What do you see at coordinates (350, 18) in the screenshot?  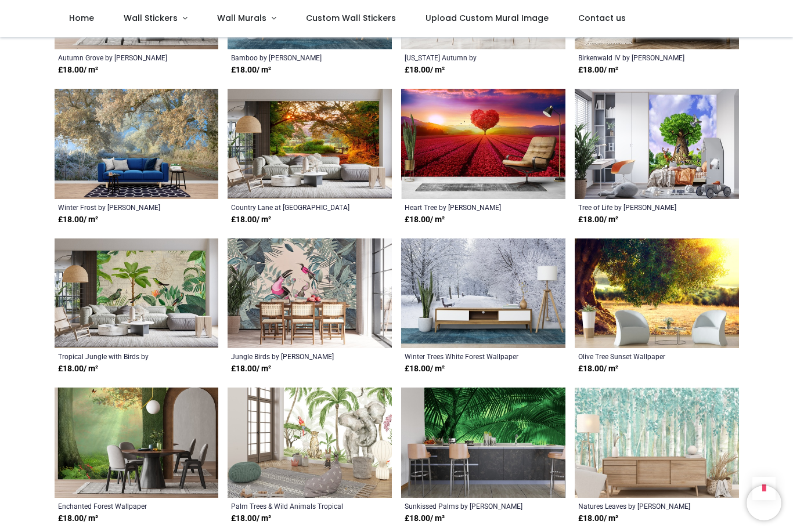 I see `span: Custom Wall Stickers` at bounding box center [350, 18].